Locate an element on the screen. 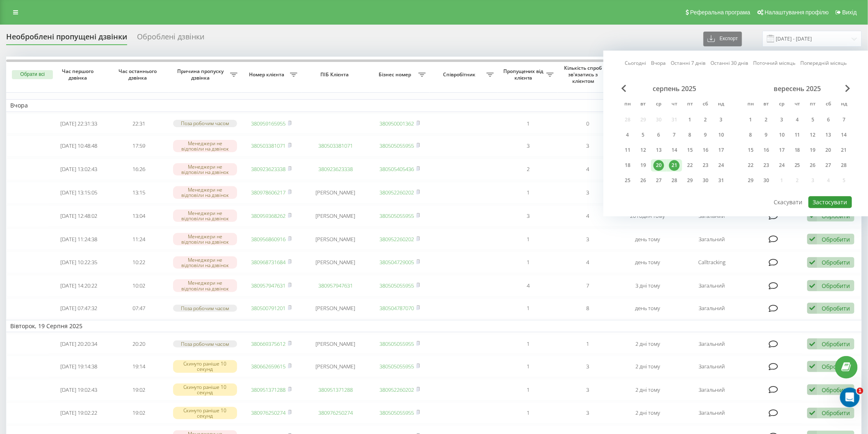  abbr: понеділок is located at coordinates (751, 104).